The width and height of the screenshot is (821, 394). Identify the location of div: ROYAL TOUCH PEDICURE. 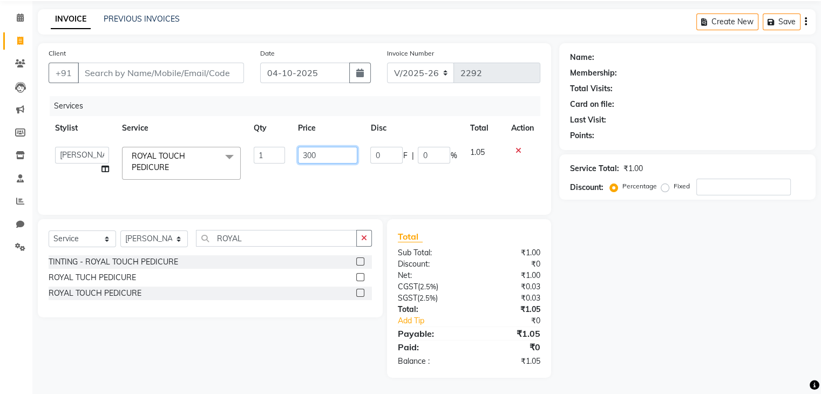
(95, 293).